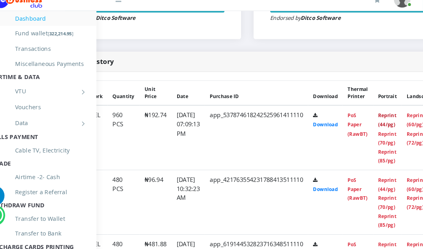 The image size is (423, 249). Describe the element at coordinates (56, 114) in the screenshot. I see `a: Vouchers` at that location.